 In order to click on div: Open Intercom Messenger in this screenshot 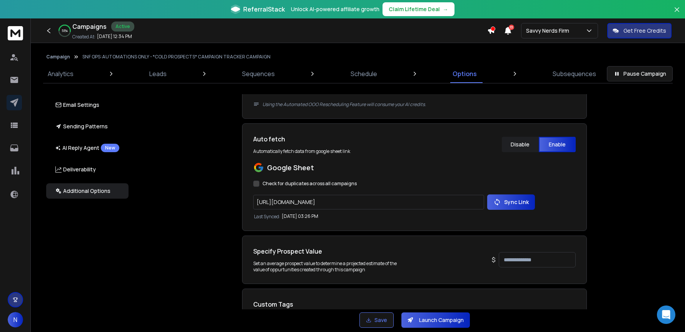, I will do `click(666, 315)`.